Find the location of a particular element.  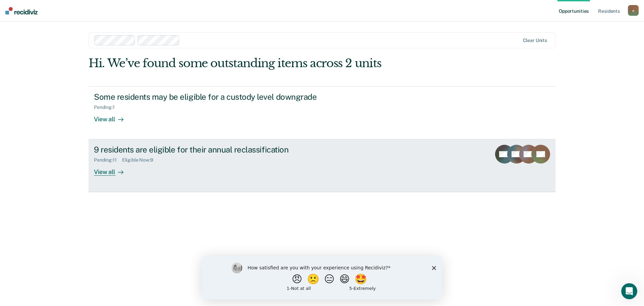

button: 4 is located at coordinates (143, 23).